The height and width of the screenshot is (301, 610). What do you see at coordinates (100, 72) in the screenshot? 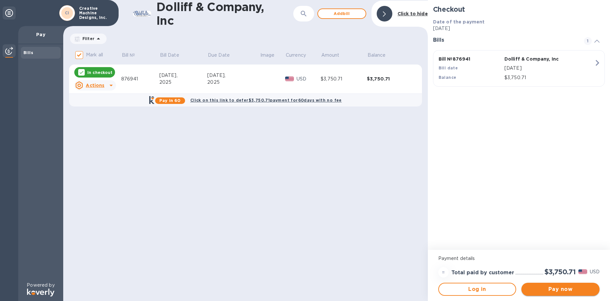
I see `p: In checkout` at bounding box center [100, 72].